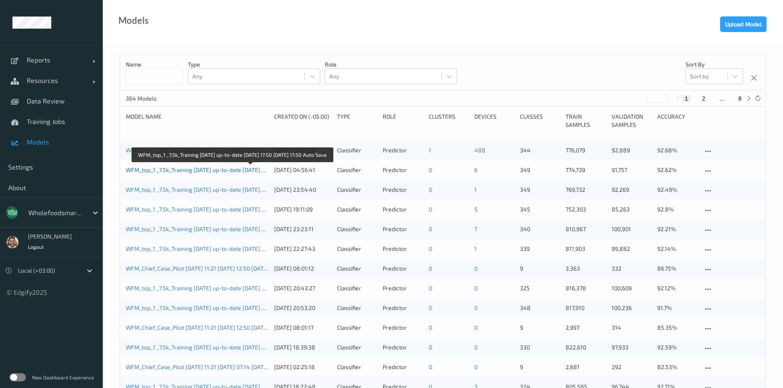 This screenshot has height=388, width=783. I want to click on p: 92,889, so click(631, 150).